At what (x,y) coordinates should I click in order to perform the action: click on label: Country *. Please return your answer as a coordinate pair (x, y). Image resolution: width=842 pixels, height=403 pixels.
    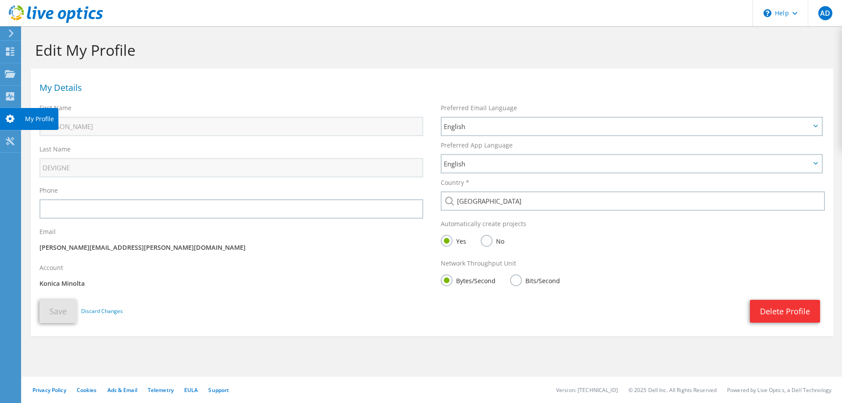
    Looking at the image, I should click on (455, 183).